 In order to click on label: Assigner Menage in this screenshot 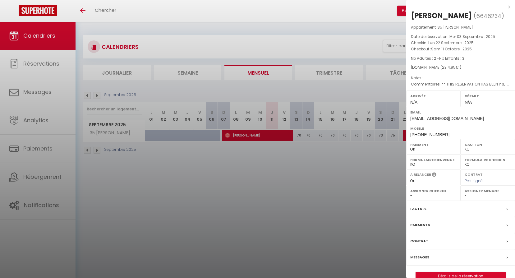, I will do `click(487, 191)`.